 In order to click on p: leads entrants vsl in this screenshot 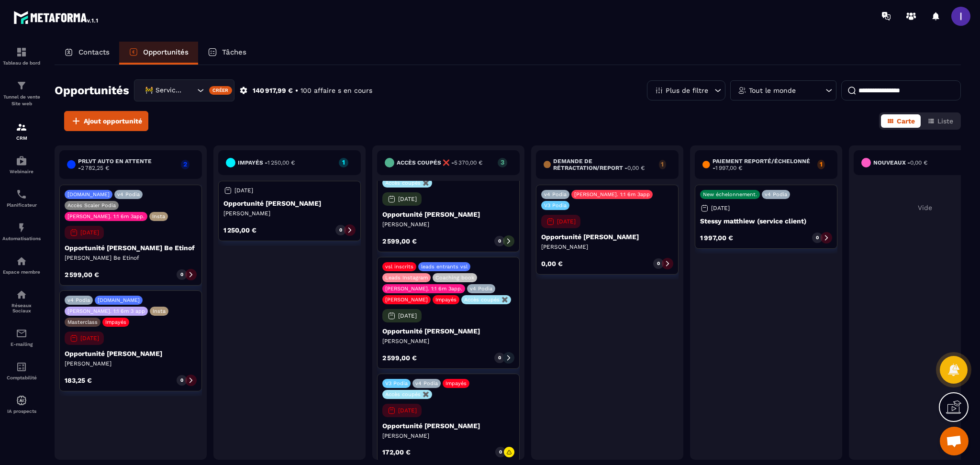, I will do `click(444, 267)`.